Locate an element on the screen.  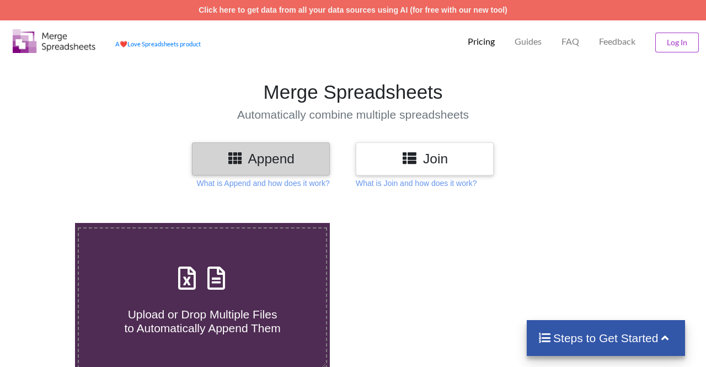
span: Upload or Drop Multiple Files to Automatically Append Them is located at coordinates (202, 321).